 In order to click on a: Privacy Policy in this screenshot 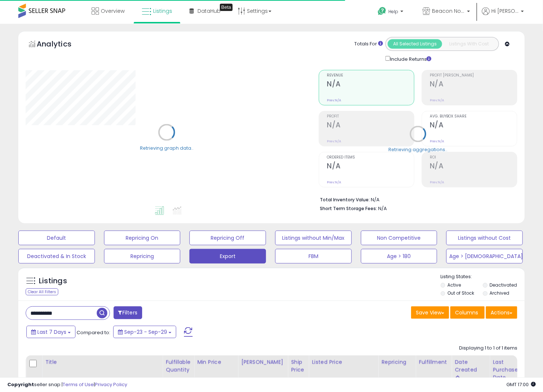, I will do `click(111, 384)`.